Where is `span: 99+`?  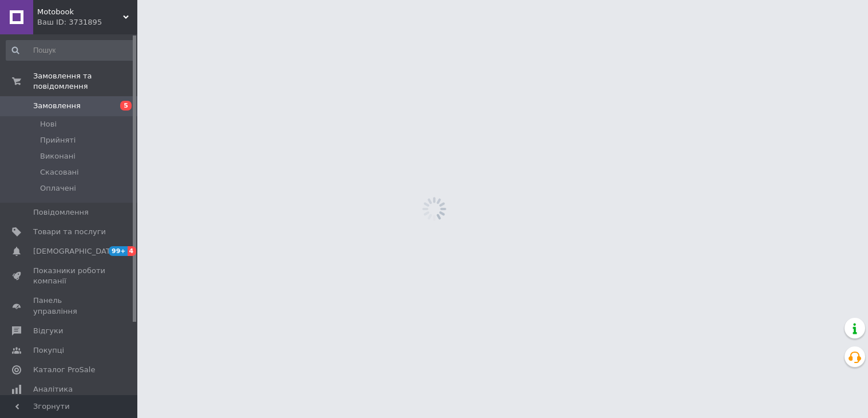
span: 99+ is located at coordinates (118, 251).